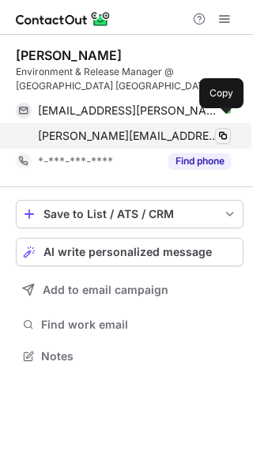  What do you see at coordinates (129, 356) in the screenshot?
I see `button: Notes` at bounding box center [129, 356].